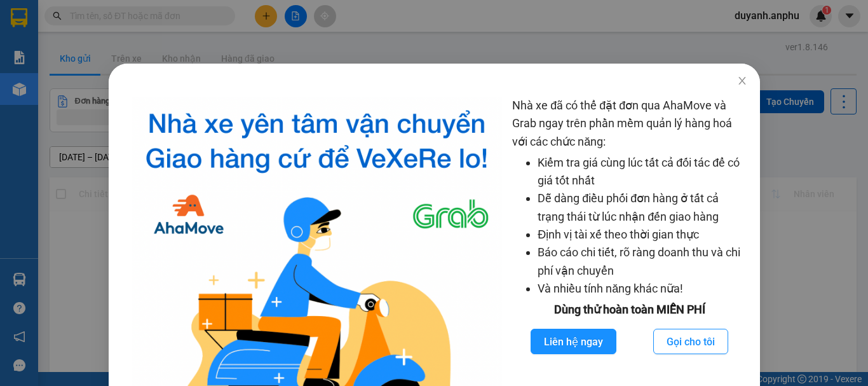 The image size is (868, 386). What do you see at coordinates (691, 341) in the screenshot?
I see `button: Gọi cho tôi` at bounding box center [691, 341].